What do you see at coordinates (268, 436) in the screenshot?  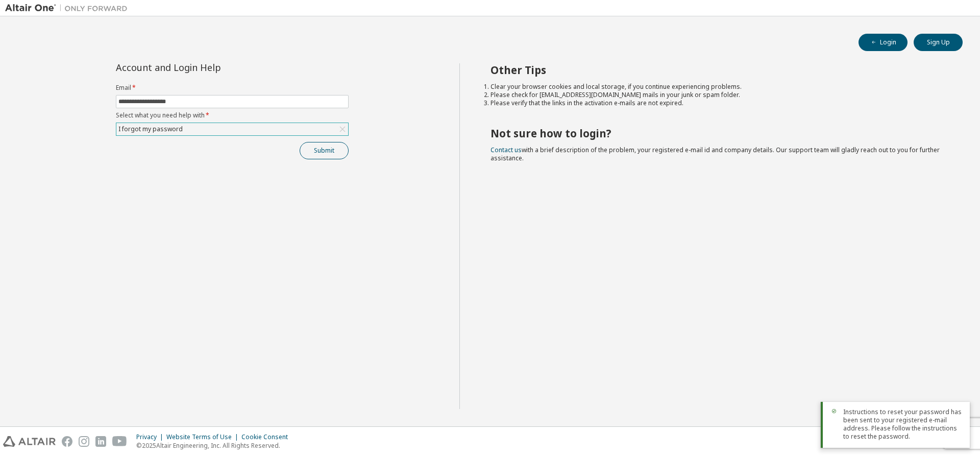 I see `div: Cookie Consent` at bounding box center [268, 436].